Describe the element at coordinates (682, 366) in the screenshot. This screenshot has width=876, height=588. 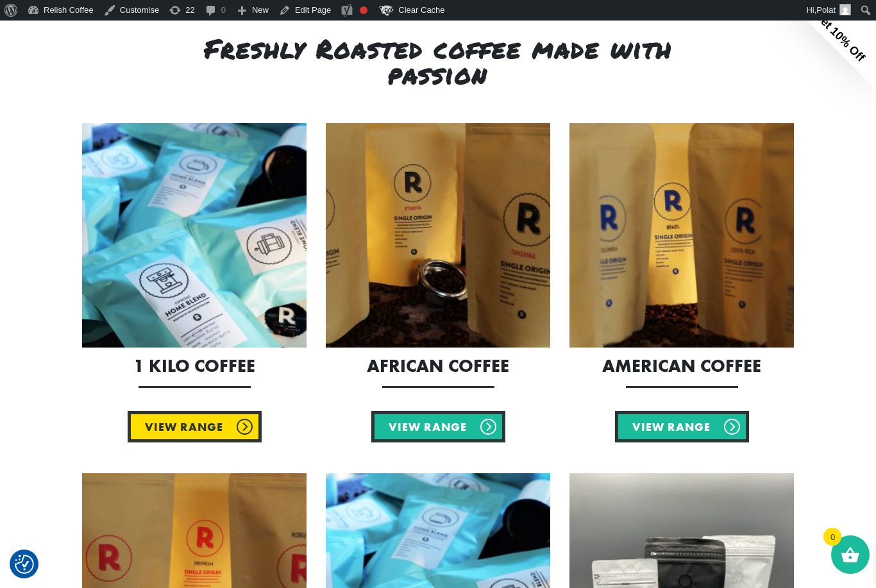
I see `h2: American Coffee` at that location.